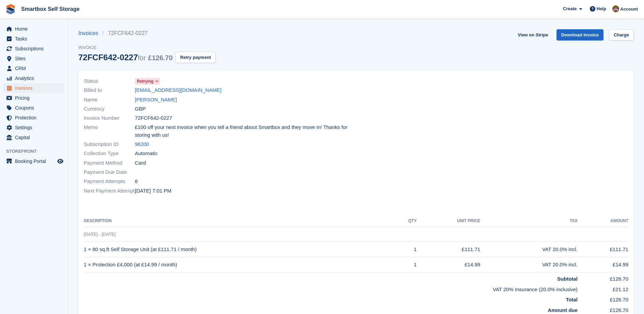 The width and height of the screenshot is (644, 314). I want to click on time: 2025-08-22 18:01:22 UTC, so click(153, 191).